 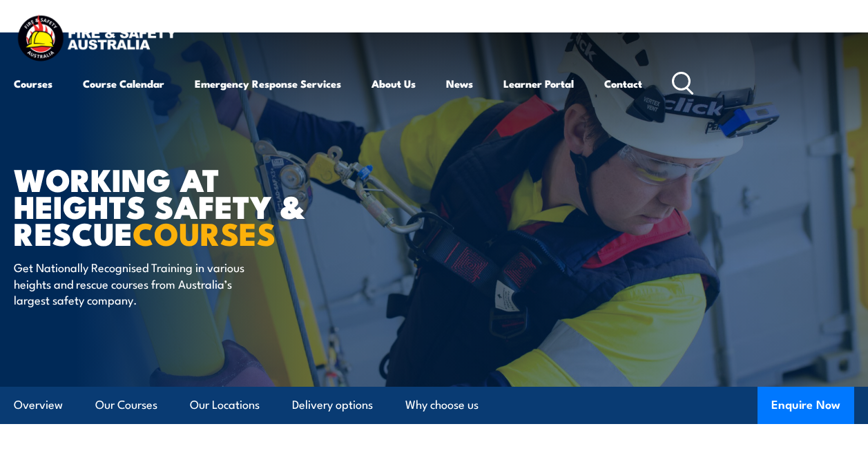 What do you see at coordinates (442, 405) in the screenshot?
I see `a: Why choose us` at bounding box center [442, 405].